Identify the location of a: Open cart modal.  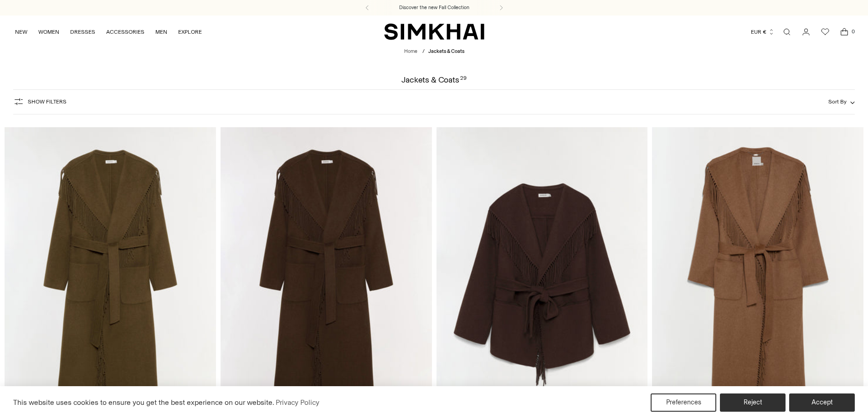
(844, 32).